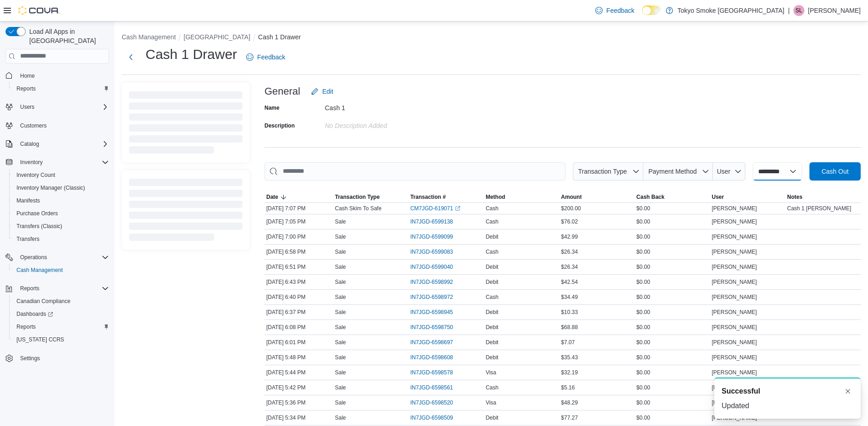 This screenshot has width=868, height=426. I want to click on input: This is a search bar. As you type, the results lower in the page will automatically filter., so click(415, 172).